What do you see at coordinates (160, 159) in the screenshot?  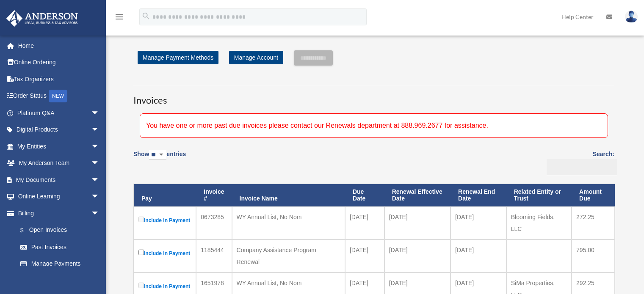 I see `label: Show entries` at bounding box center [160, 159].